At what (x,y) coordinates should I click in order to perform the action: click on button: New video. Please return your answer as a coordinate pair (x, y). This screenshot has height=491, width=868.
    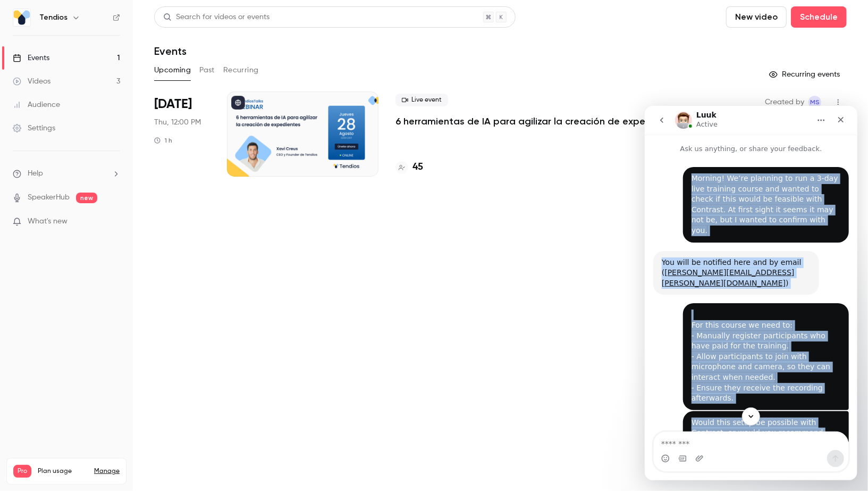
    Looking at the image, I should click on (756, 17).